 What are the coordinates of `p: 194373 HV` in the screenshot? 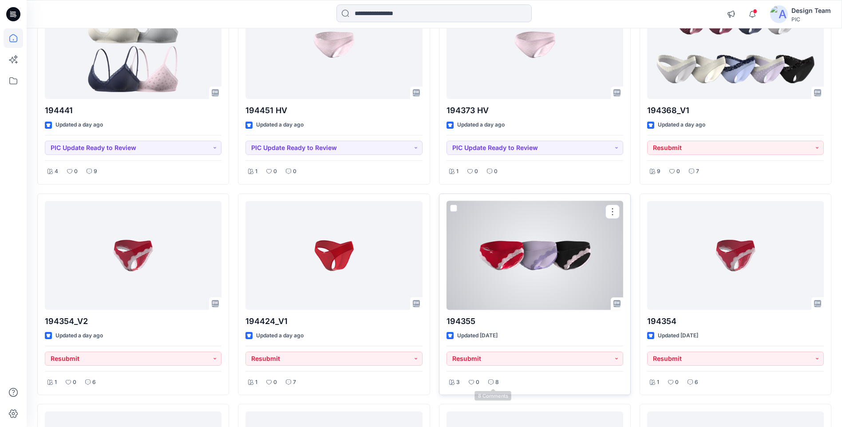 It's located at (535, 111).